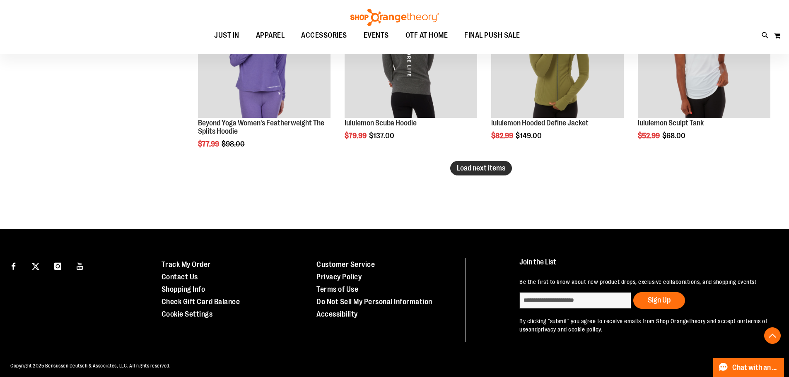 This screenshot has height=377, width=789. Describe the element at coordinates (187, 314) in the screenshot. I see `a: Cookie Settings` at that location.